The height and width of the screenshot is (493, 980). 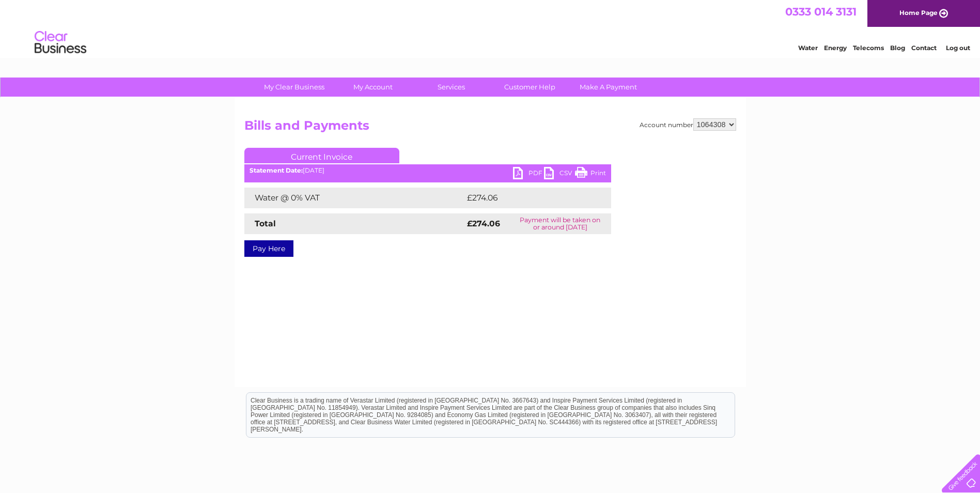 What do you see at coordinates (688, 125) in the screenshot?
I see `div: Account number` at bounding box center [688, 125].